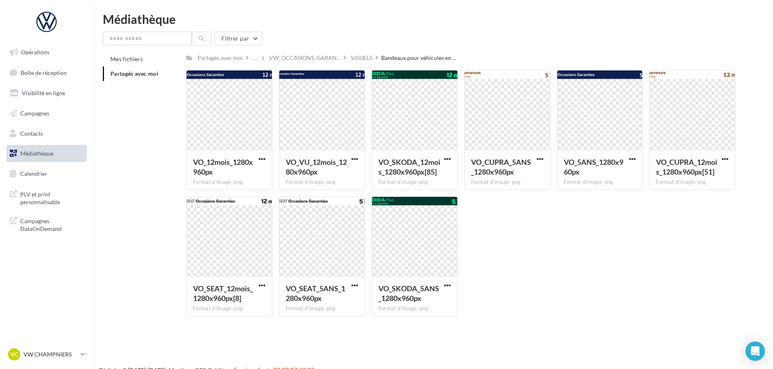  I want to click on span: VO_SEAT_5ANS_1280x960px, so click(315, 293).